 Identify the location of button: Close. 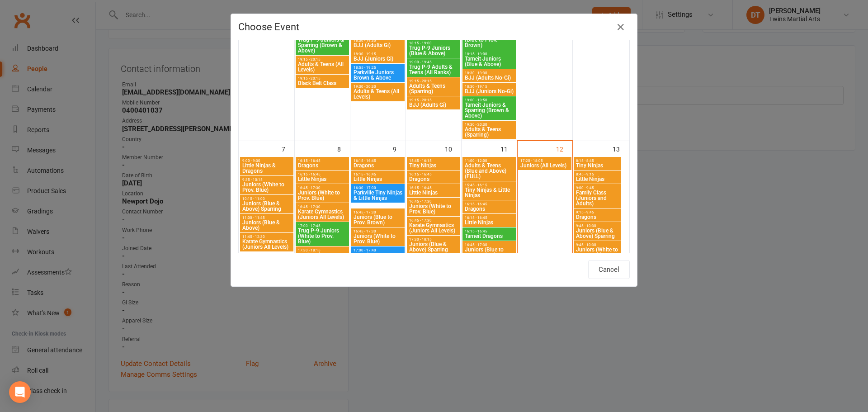
(621, 27).